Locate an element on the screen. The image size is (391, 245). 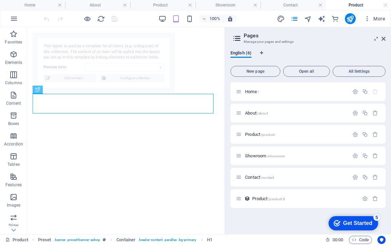
span: Open all is located at coordinates (307, 71).